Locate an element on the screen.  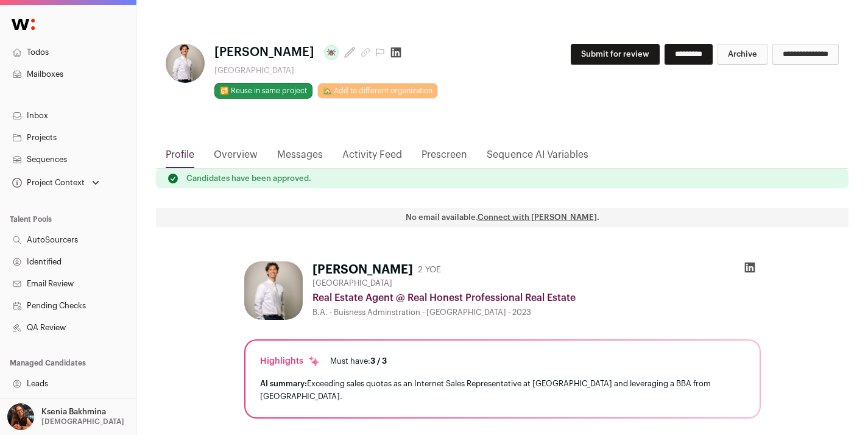
p: No email available. . is located at coordinates (502, 218).